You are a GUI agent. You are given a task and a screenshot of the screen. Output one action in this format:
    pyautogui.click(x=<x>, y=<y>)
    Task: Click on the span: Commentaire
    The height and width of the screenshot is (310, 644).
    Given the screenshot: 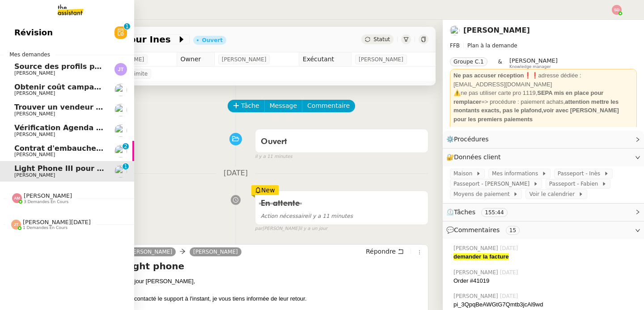 What is the action you would take?
    pyautogui.click(x=328, y=105)
    